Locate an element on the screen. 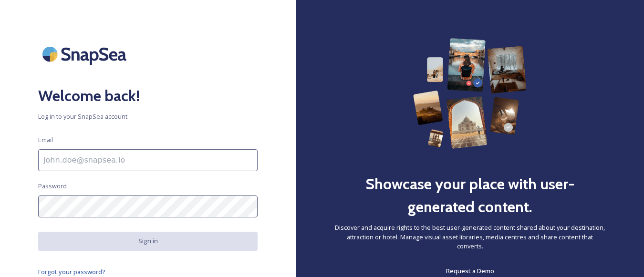  h2: Welcome back! is located at coordinates (148, 96).